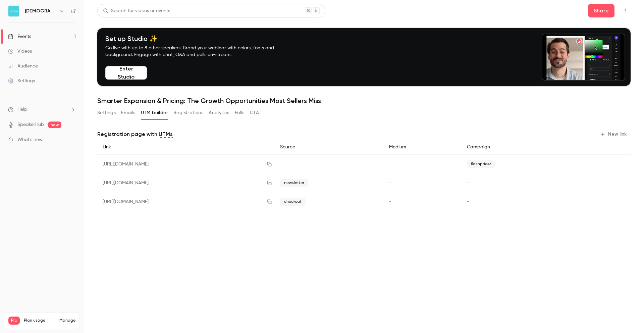 Image resolution: width=644 pixels, height=333 pixels. I want to click on button: Settings, so click(106, 113).